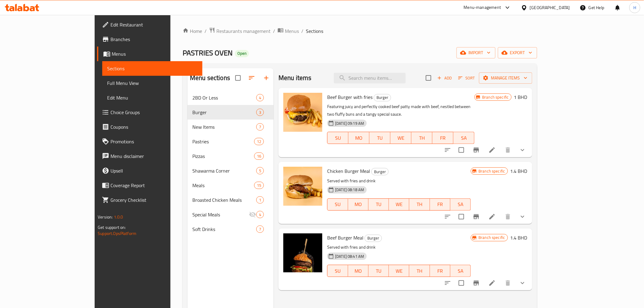 Image resolution: width=644 pixels, height=308 pixels. What do you see at coordinates (292, 31) in the screenshot?
I see `span: Menus` at bounding box center [292, 31].